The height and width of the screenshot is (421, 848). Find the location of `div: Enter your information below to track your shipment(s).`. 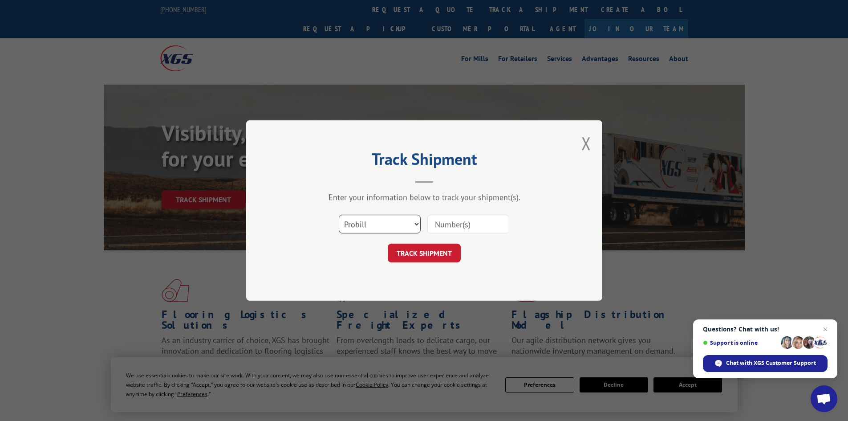

div: Enter your information below to track your shipment(s). is located at coordinates (424, 197).